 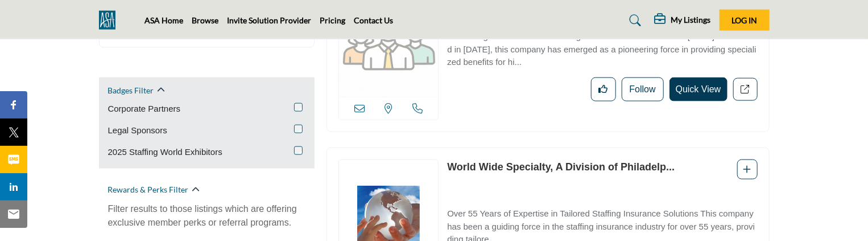 I want to click on div: My Listings, so click(x=682, y=20).